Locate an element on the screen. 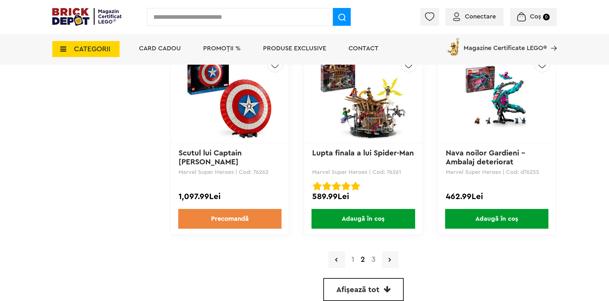 Image resolution: width=609 pixels, height=301 pixels. span: Produse exclusive is located at coordinates (294, 48).